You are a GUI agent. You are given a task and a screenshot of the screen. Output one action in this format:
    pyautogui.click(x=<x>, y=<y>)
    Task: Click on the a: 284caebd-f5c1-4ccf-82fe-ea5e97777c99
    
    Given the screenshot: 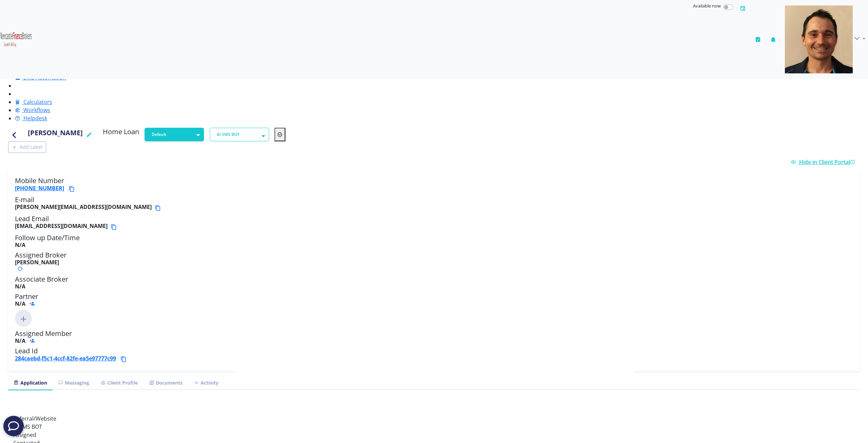 What is the action you would take?
    pyautogui.click(x=66, y=358)
    